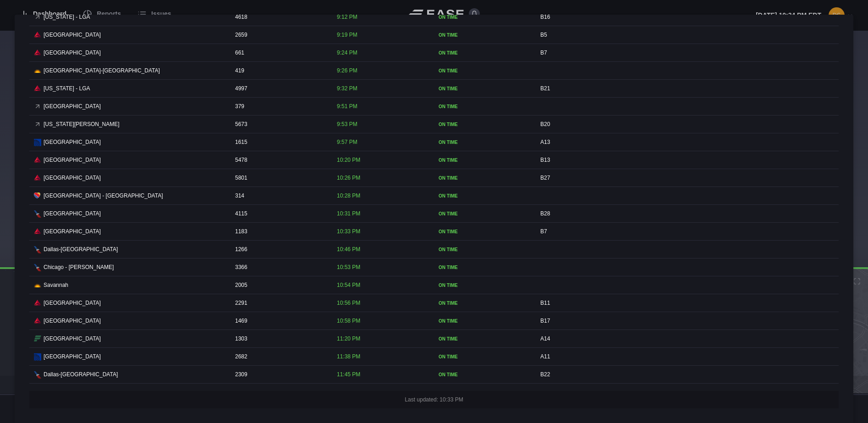 Image resolution: width=868 pixels, height=423 pixels. Describe the element at coordinates (545, 89) in the screenshot. I see `span: B21` at that location.